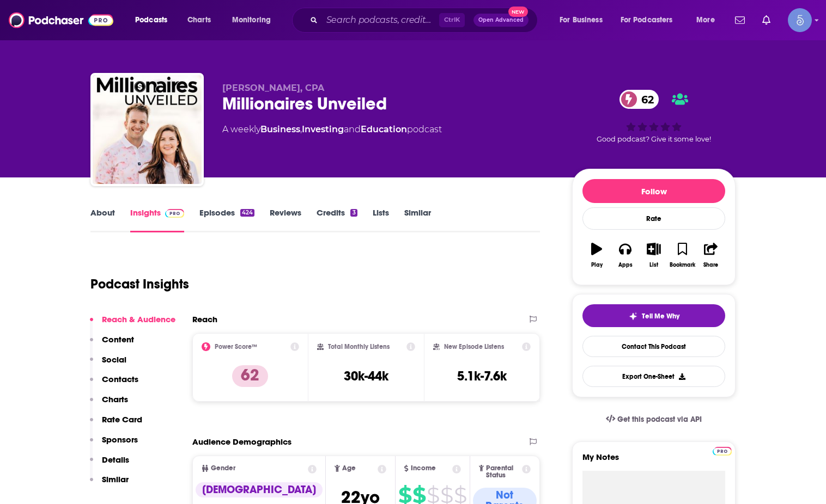  Describe the element at coordinates (711, 255) in the screenshot. I see `button: Share` at that location.